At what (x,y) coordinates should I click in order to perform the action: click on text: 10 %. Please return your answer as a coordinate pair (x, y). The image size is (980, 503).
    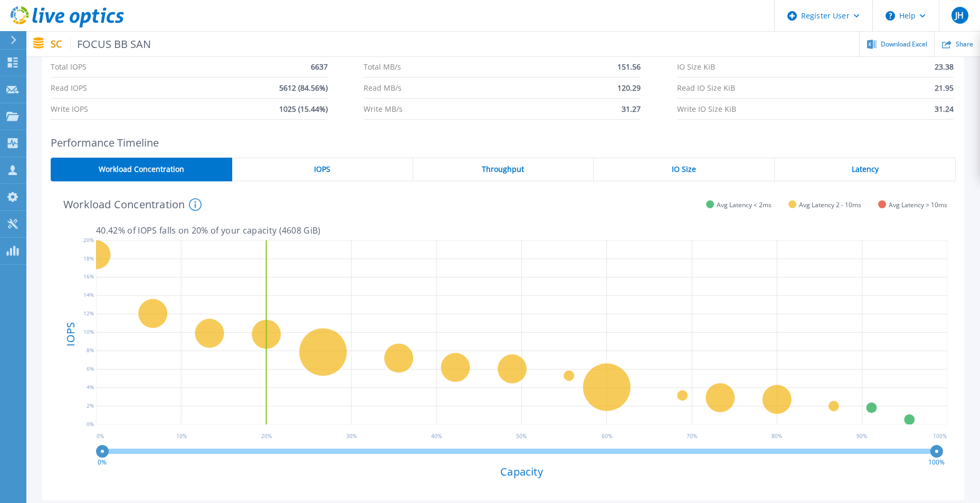
    Looking at the image, I should click on (181, 436).